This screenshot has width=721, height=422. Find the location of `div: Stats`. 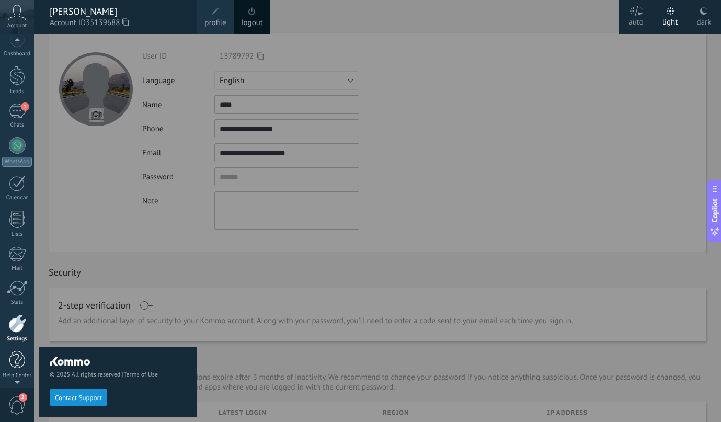

div: Stats is located at coordinates (17, 302).